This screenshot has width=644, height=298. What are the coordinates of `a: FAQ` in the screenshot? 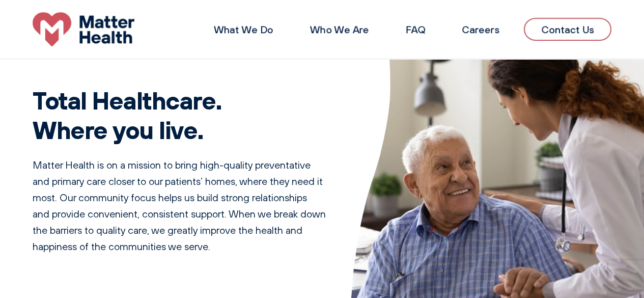 It's located at (416, 29).